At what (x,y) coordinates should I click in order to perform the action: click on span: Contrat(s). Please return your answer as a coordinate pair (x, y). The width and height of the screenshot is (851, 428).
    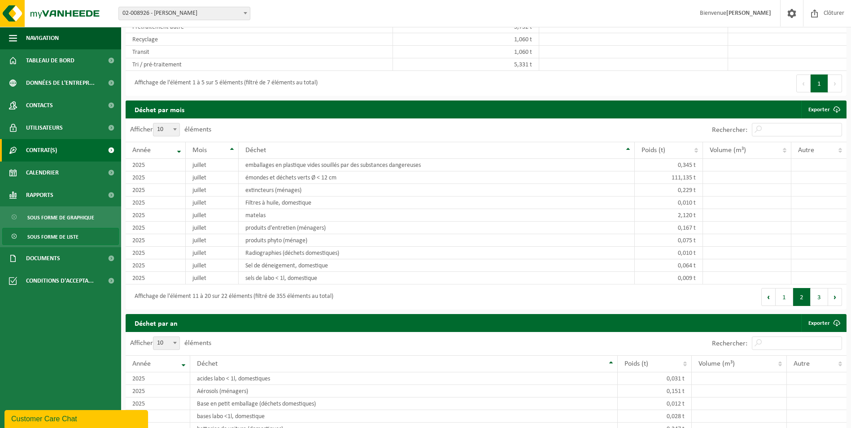
    Looking at the image, I should click on (41, 150).